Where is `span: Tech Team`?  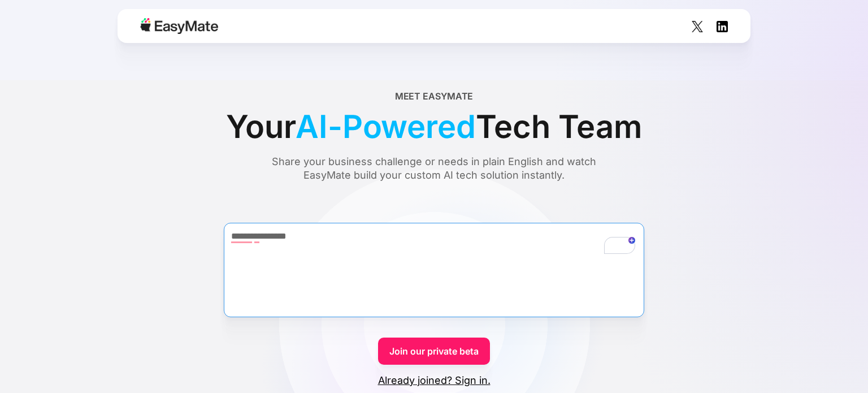
span: Tech Team is located at coordinates (559, 126).